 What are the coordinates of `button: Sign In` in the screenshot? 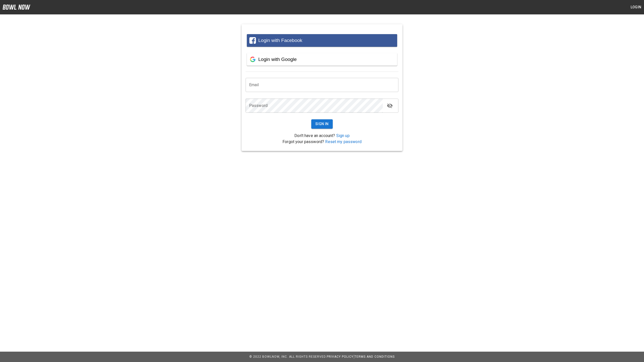 It's located at (322, 124).